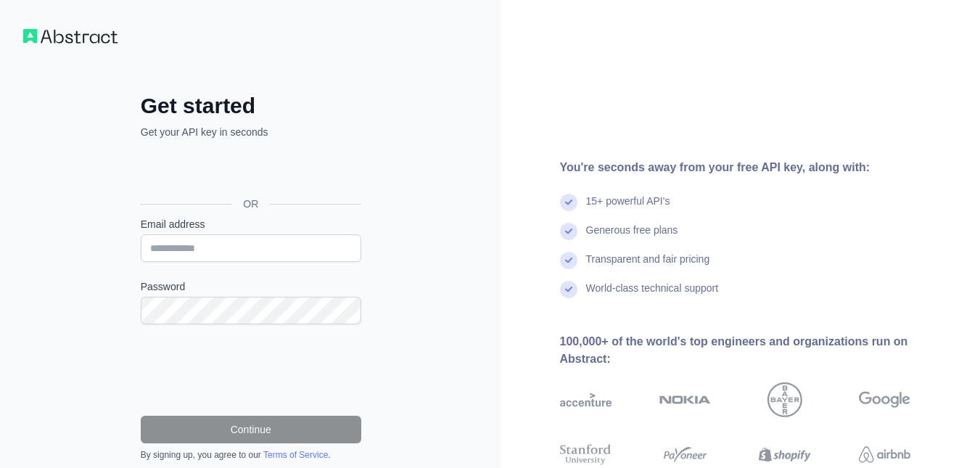 This screenshot has width=980, height=468. I want to click on img: shopify, so click(785, 455).